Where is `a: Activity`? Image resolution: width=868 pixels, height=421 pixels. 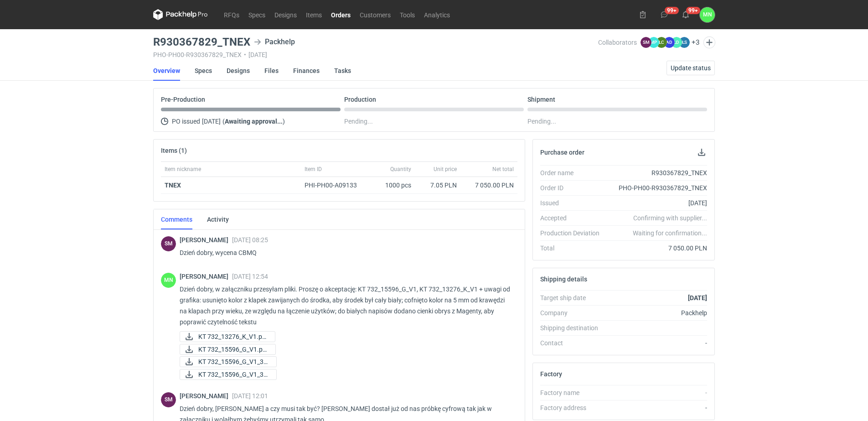
a: Activity is located at coordinates (218, 219).